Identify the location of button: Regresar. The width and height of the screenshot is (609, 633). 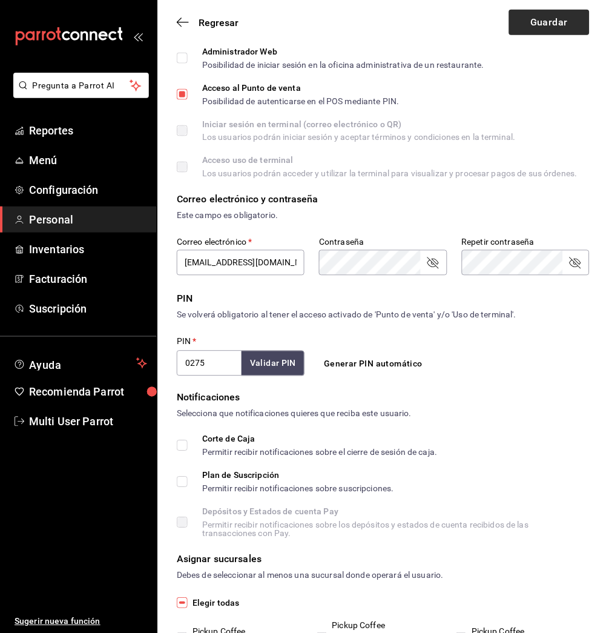
(208, 22).